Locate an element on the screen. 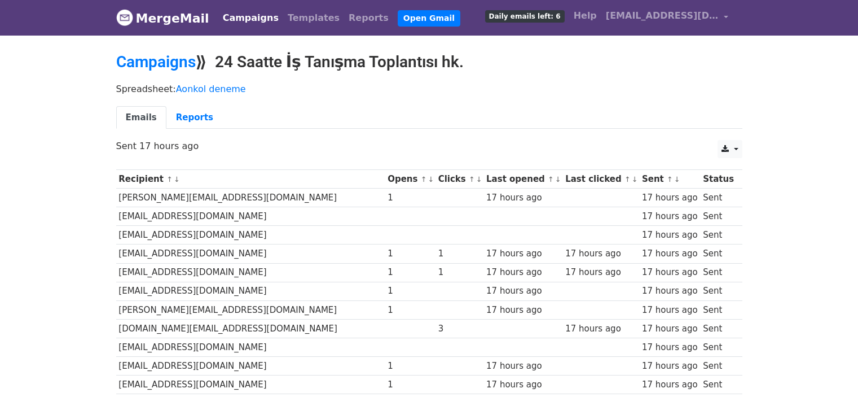 Image resolution: width=858 pixels, height=397 pixels. th: Last clicked is located at coordinates (601, 179).